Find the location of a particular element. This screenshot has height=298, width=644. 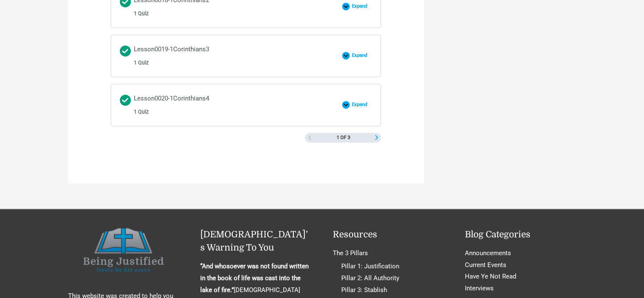

strong: “And whosoever was not found written in the book of life was cast into the lake of fire.” is located at coordinates (254, 278).